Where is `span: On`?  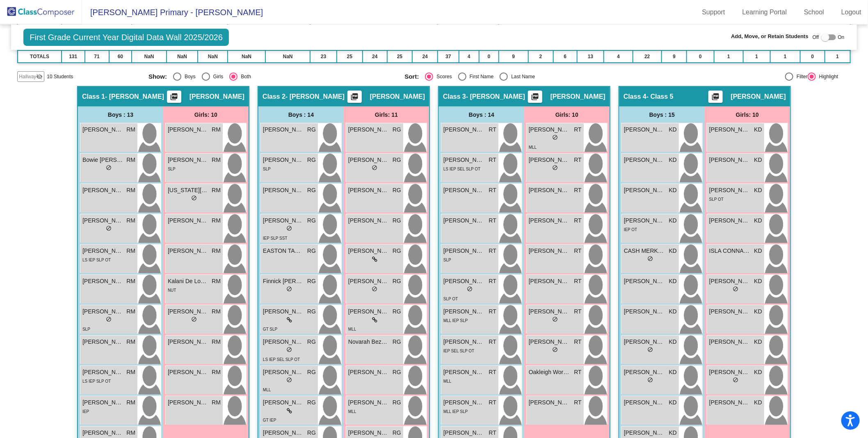
span: On is located at coordinates (841, 38).